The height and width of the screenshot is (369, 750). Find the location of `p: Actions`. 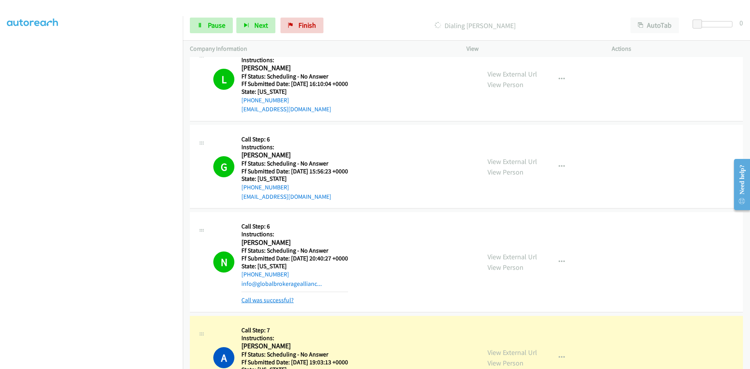

p: Actions is located at coordinates (678, 49).